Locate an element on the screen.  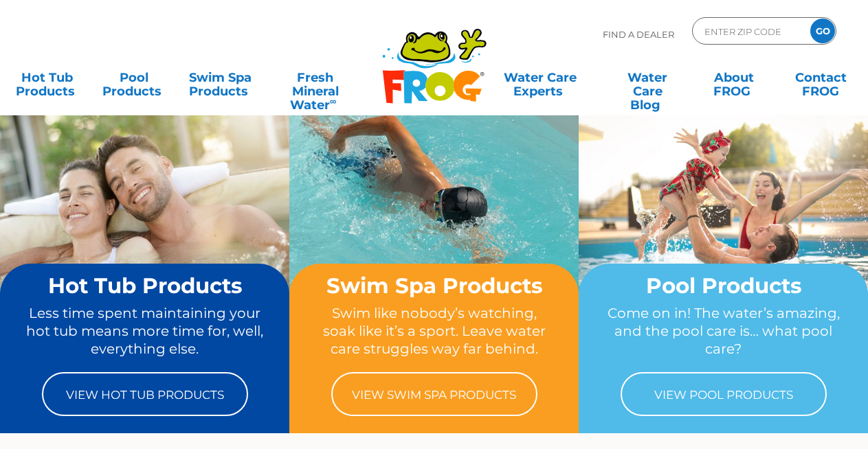
a: Water CareBlog is located at coordinates (648, 78).